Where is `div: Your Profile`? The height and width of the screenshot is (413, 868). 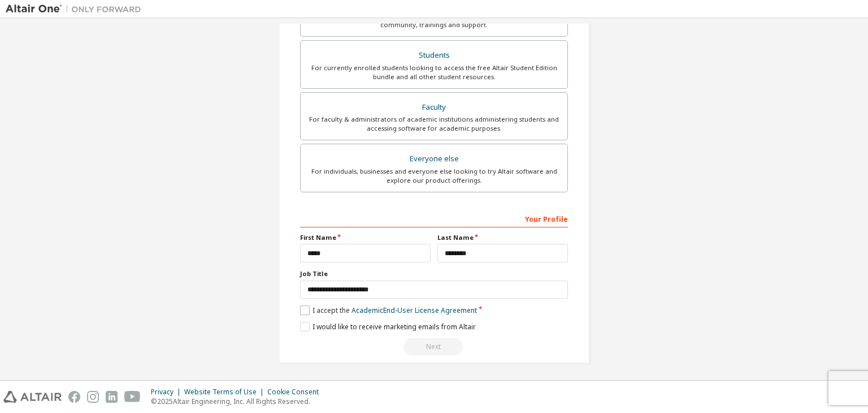 div: Your Profile is located at coordinates (434, 218).